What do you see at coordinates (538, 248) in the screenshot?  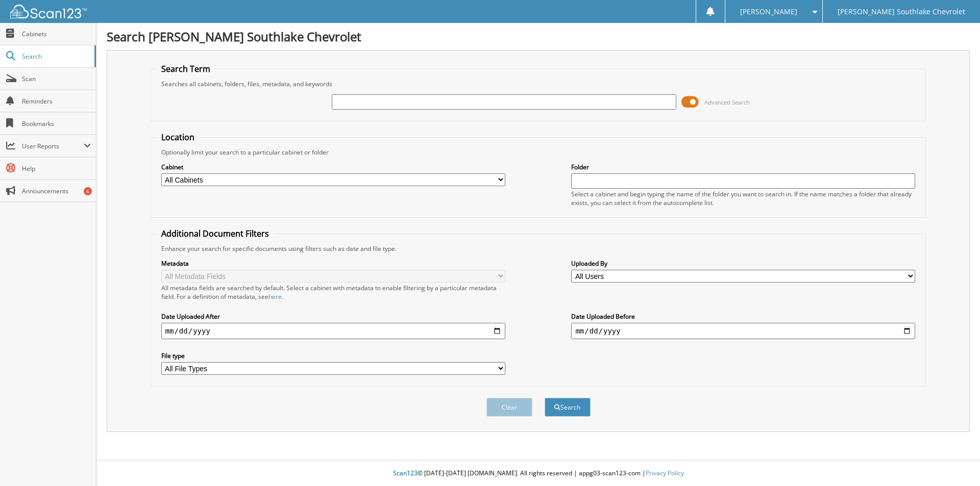 I see `div: Enhance your search for specific documents using filters such as date and file type.` at bounding box center [538, 248].